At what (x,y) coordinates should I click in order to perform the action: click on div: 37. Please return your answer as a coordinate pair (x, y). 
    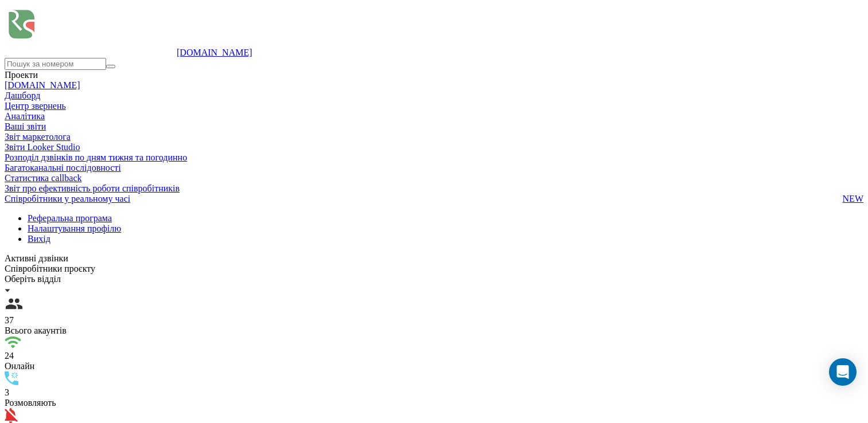
    Looking at the image, I should click on (433, 320).